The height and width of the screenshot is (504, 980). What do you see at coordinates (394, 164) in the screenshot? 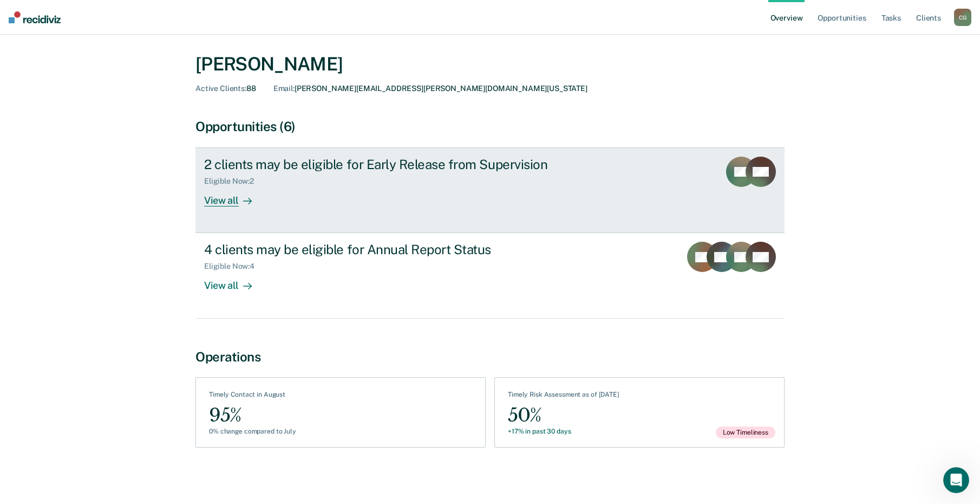
I see `div: 2 clients may be eligible for Early Release from Supervision` at bounding box center [394, 164].